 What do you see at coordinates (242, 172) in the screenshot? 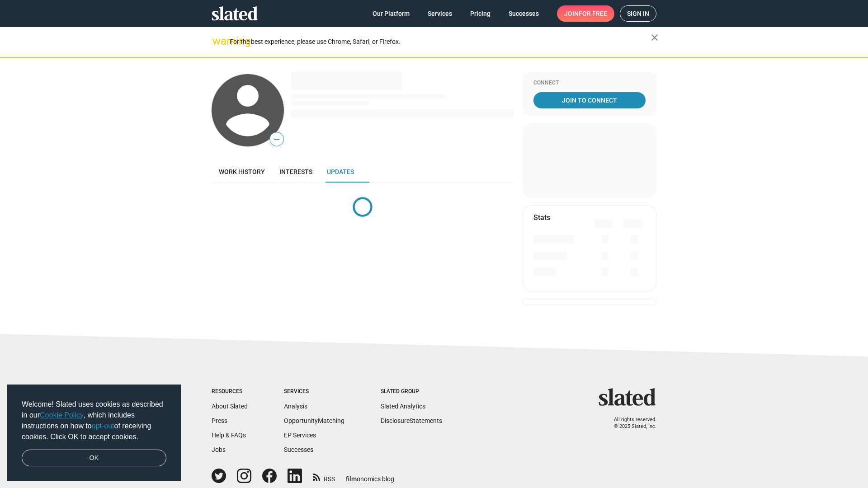
I see `span: Work history` at bounding box center [242, 172].